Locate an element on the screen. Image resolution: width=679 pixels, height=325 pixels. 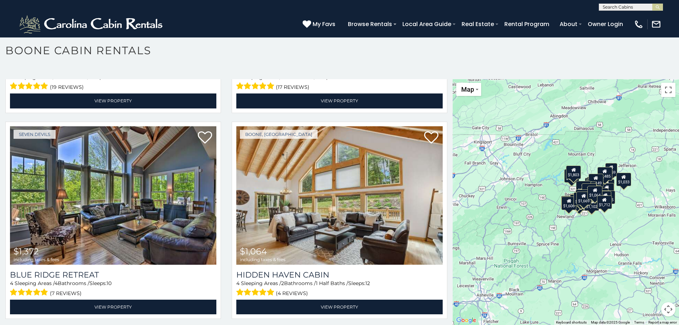
div: $1,102 is located at coordinates (592, 204).